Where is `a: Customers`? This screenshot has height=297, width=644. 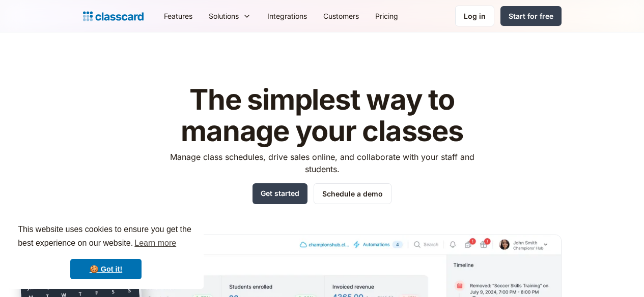
a: Customers is located at coordinates (341, 16).